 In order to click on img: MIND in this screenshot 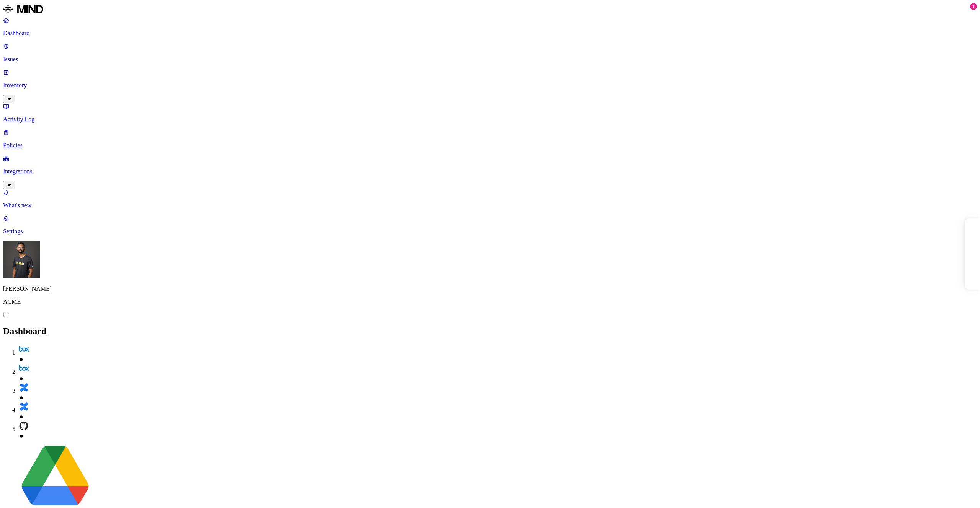, I will do `click(23, 9)`.